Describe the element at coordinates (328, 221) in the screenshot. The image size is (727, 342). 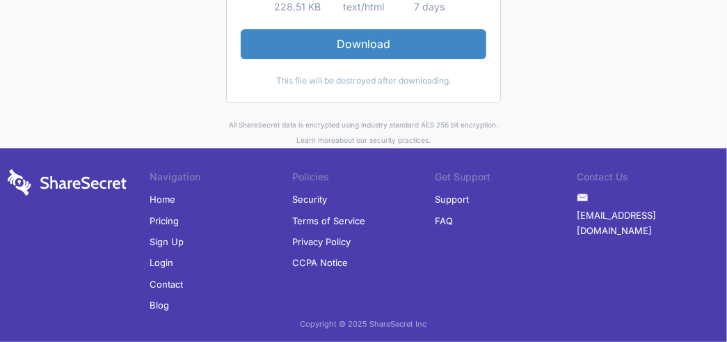
I see `a: Terms of Service` at that location.